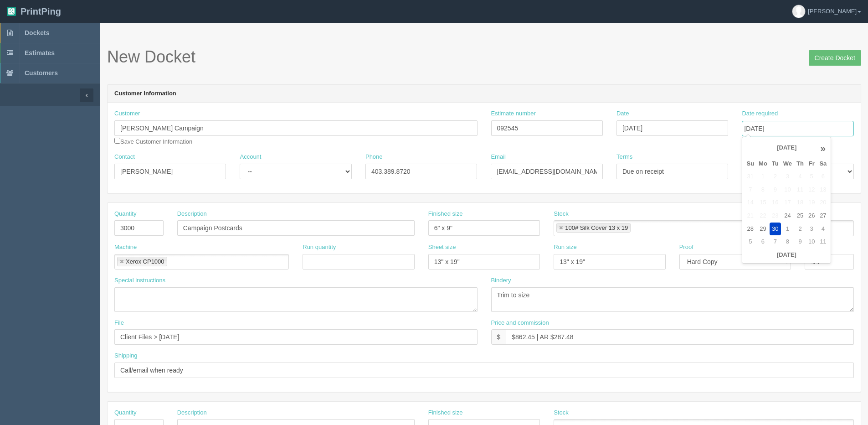  What do you see at coordinates (145, 262) in the screenshot?
I see `div: Xerox CP1000` at bounding box center [145, 262].